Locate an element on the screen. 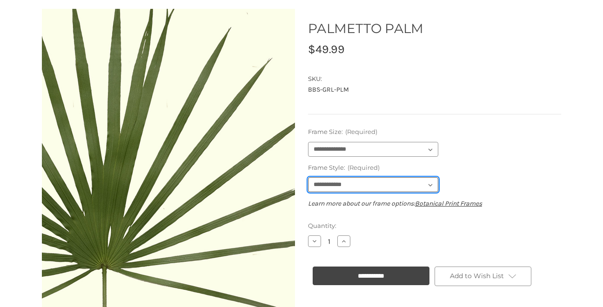 This screenshot has height=307, width=603. a: Botanical Print Frames is located at coordinates (448, 203).